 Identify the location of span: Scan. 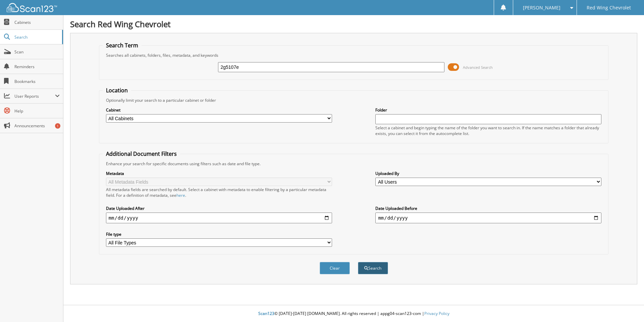
(37, 52).